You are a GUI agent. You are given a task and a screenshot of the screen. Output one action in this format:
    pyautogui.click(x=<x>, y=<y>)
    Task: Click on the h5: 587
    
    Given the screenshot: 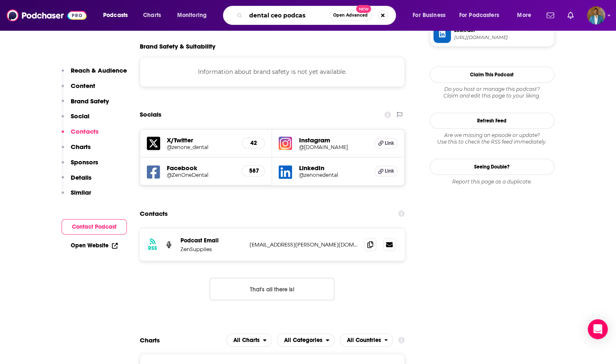 What is the action you would take?
    pyautogui.click(x=253, y=171)
    